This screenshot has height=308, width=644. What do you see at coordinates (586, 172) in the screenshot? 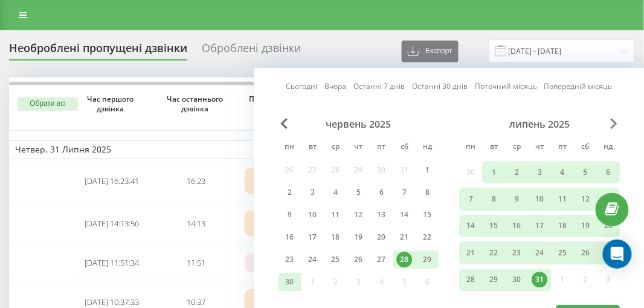
I see `div: сб 5 лип 2025 р.` at bounding box center [586, 172].